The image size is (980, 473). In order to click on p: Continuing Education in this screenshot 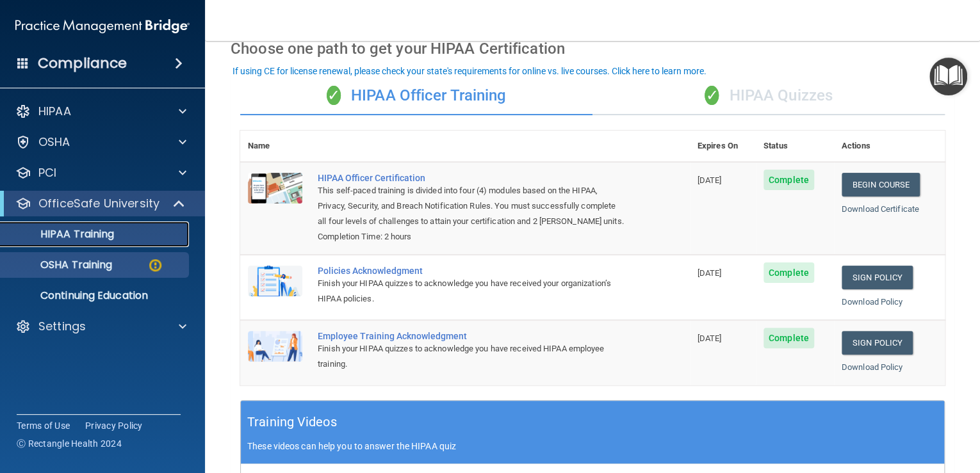, I will do `click(95, 296)`.